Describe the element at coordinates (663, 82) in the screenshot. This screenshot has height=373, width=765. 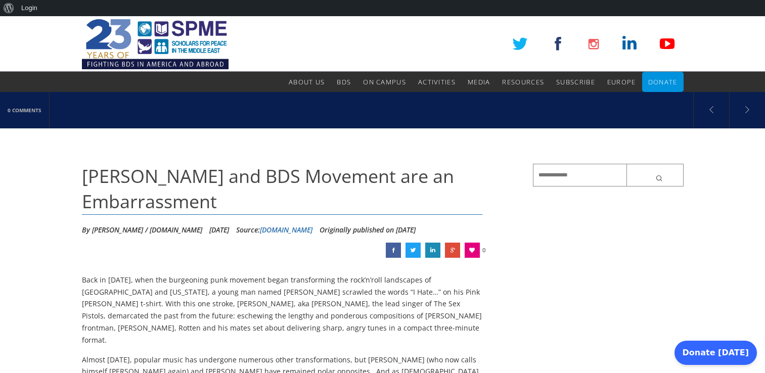
I see `span: Donate` at that location.